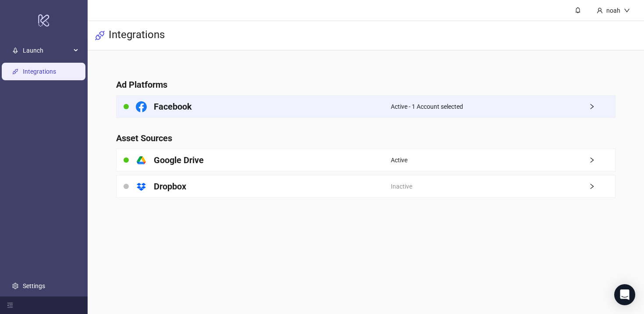  I want to click on span: Inactive, so click(402, 186).